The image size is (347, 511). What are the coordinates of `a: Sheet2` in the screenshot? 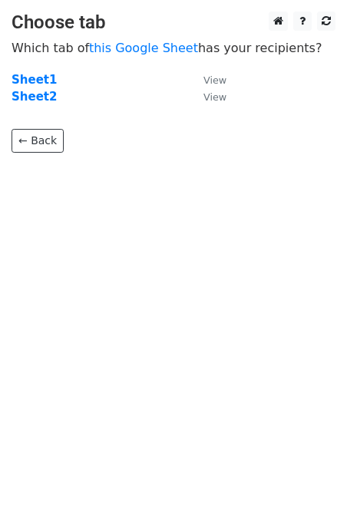 It's located at (34, 97).